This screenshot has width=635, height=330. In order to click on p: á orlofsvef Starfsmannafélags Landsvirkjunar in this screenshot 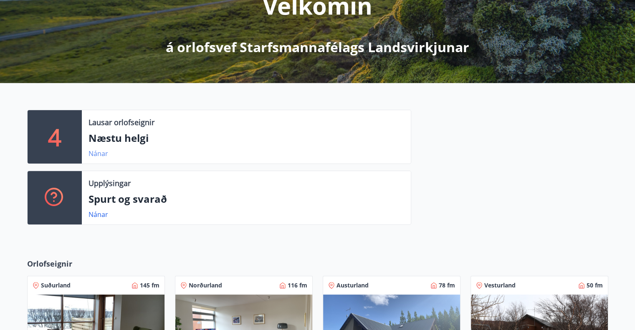, I will do `click(317, 47)`.